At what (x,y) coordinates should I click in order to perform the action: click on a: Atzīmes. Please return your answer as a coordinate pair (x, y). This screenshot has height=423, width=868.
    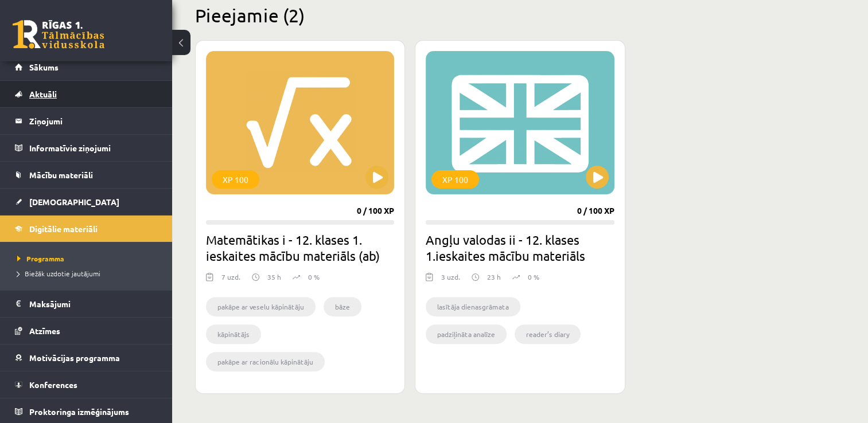
    Looking at the image, I should click on (86, 331).